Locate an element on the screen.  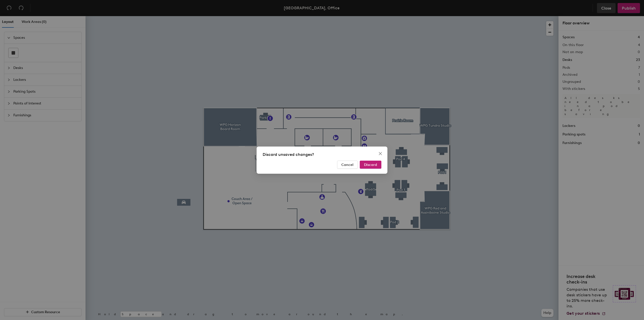
span: Cancel is located at coordinates (347, 164).